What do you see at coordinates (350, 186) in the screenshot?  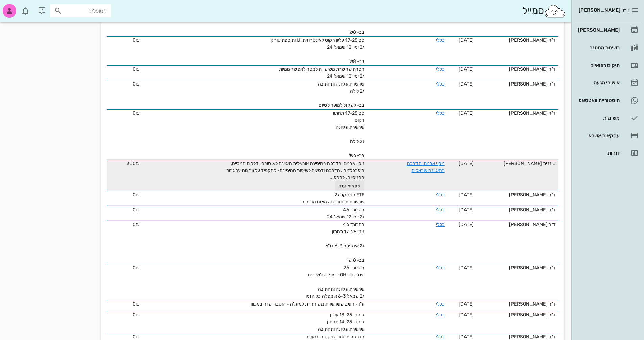 I see `button: לקרוא עוד` at bounding box center [350, 186].